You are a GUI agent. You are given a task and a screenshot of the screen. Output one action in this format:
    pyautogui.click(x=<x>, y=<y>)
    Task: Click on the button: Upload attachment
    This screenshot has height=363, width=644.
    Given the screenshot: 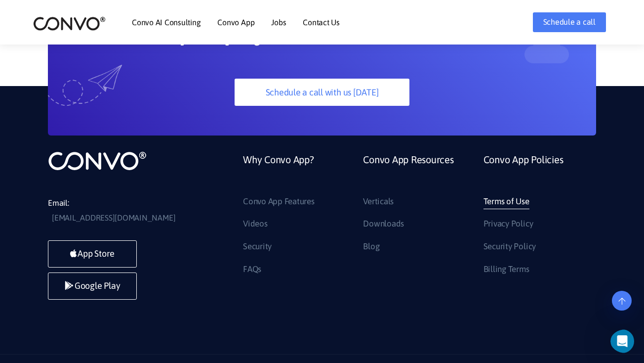 What is the action you would take?
    pyautogui.click(x=19, y=291)
    